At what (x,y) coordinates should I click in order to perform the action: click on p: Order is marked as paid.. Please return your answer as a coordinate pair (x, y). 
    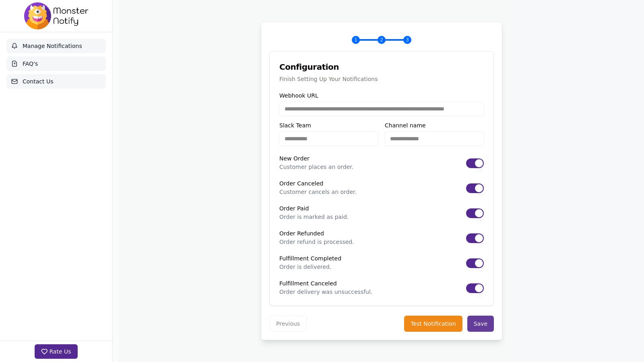
    Looking at the image, I should click on (314, 217).